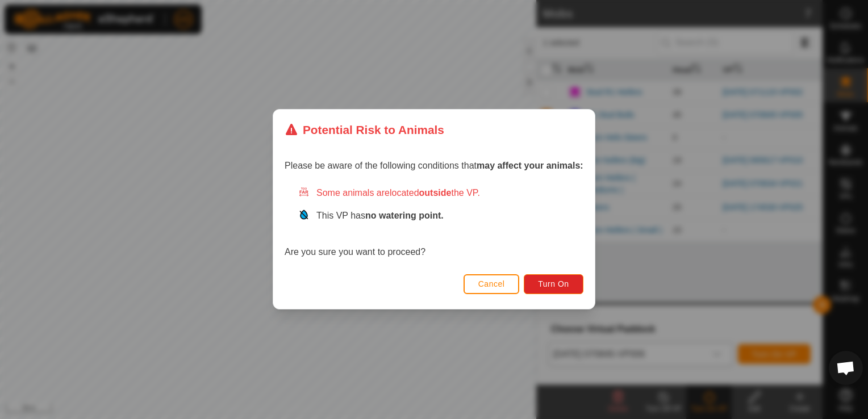  Describe the element at coordinates (435, 193) in the screenshot. I see `strong: outside` at that location.